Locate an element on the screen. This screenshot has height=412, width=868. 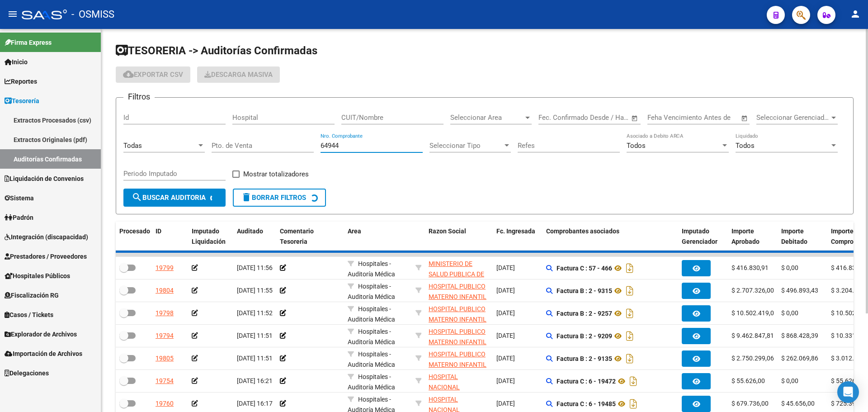
span: $ 0,00 is located at coordinates (790, 313).